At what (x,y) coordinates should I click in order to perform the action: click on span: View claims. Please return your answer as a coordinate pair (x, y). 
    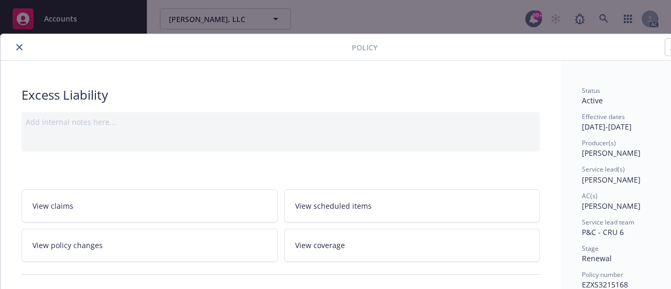
    Looking at the image, I should click on (53, 206).